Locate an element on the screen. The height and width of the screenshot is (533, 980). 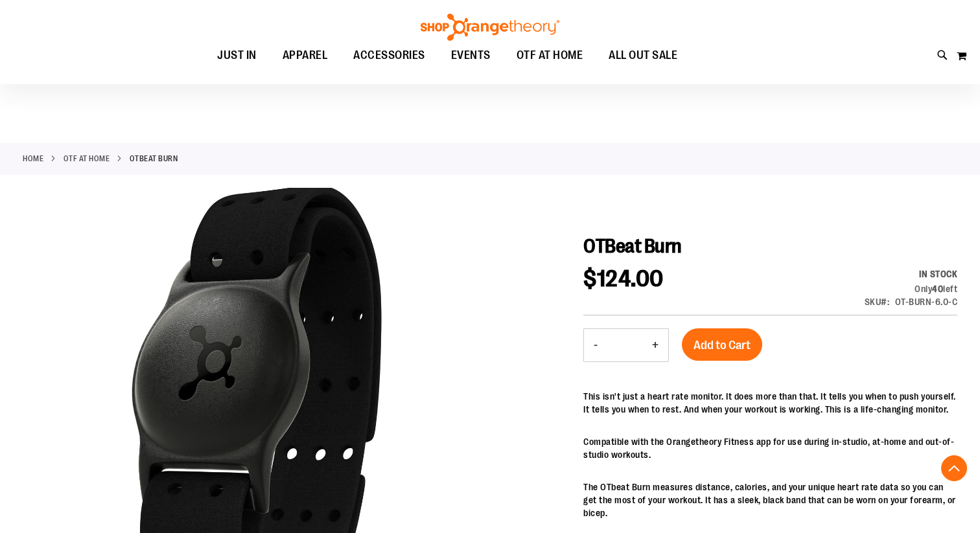
span: OTF AT HOME is located at coordinates (550, 55).